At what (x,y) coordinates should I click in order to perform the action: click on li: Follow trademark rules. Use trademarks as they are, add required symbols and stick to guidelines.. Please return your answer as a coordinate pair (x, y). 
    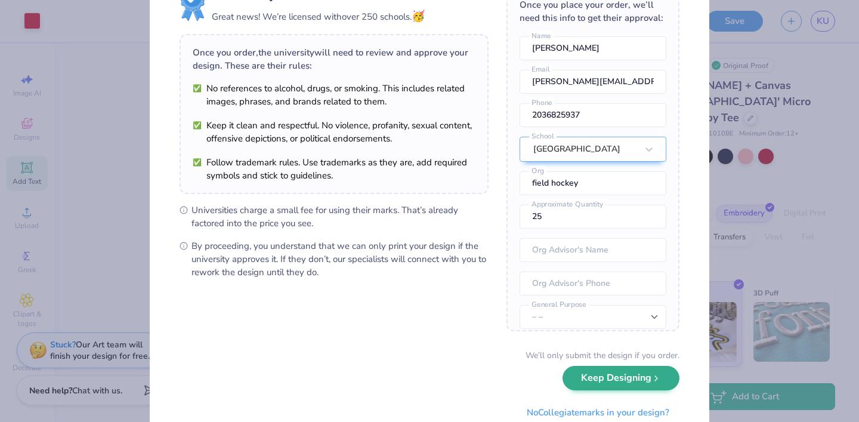
    Looking at the image, I should click on (334, 169).